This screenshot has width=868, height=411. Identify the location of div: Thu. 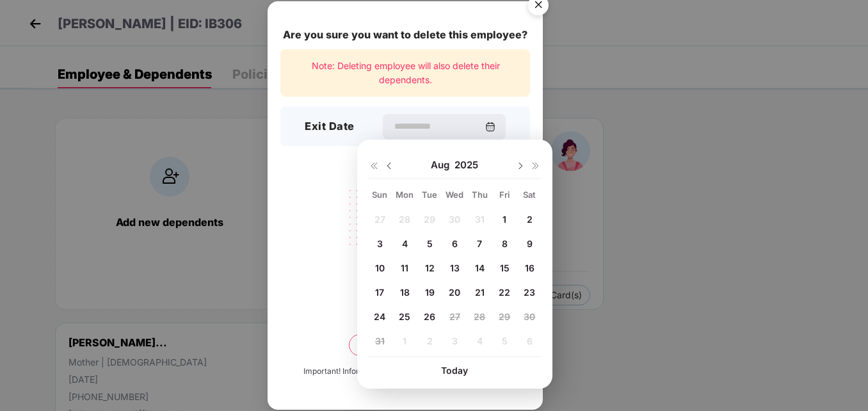
(479, 194).